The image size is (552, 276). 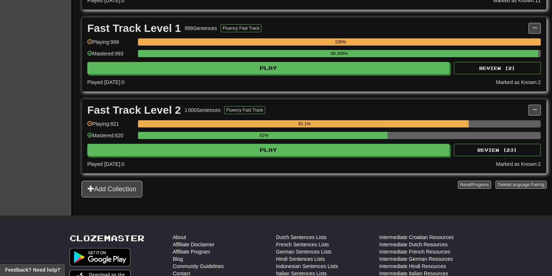 I want to click on a: Intermediate Croatian Resources, so click(x=416, y=237).